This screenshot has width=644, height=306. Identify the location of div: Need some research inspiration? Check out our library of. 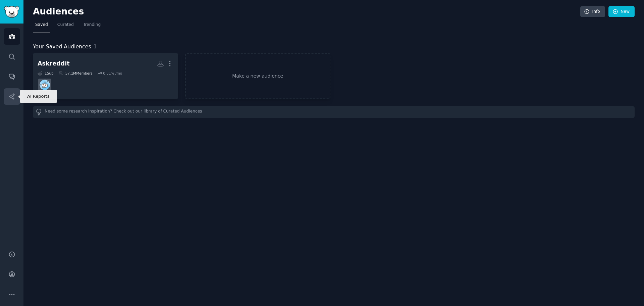
(334, 112).